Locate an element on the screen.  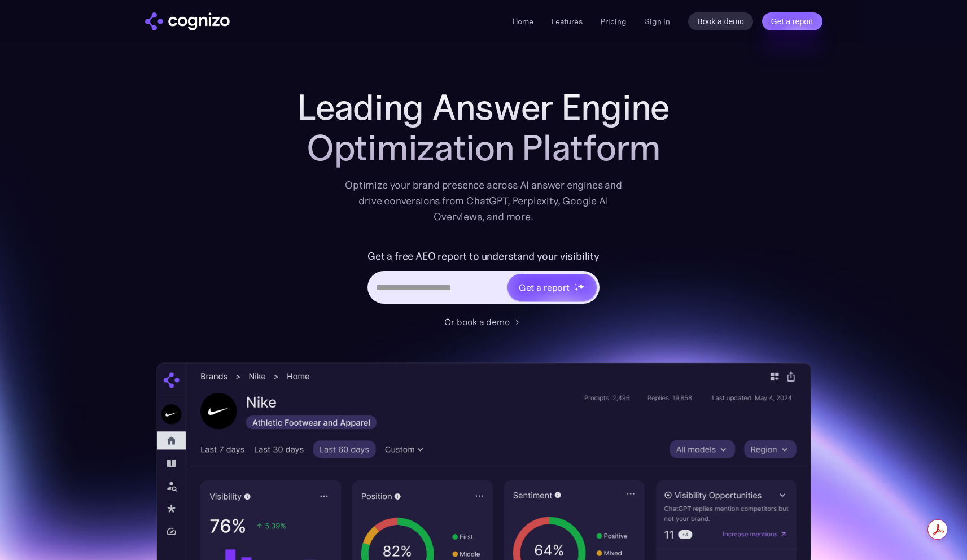
a: Book a demo is located at coordinates (720, 22).